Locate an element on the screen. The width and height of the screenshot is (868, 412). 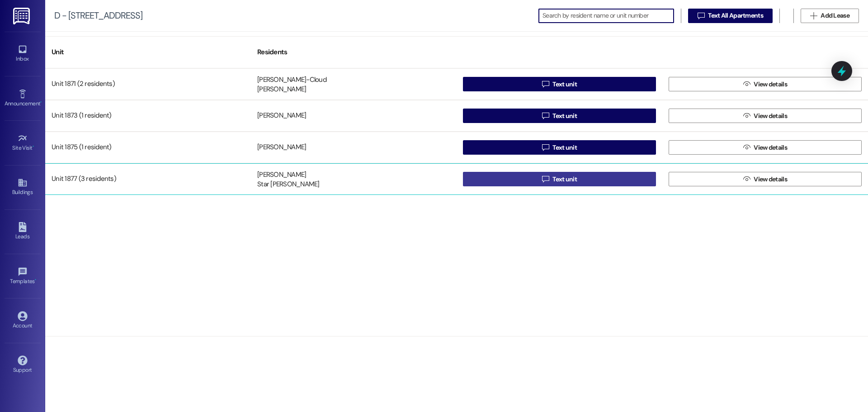
div: Unit 1875 (1 resident) is located at coordinates (147, 147).